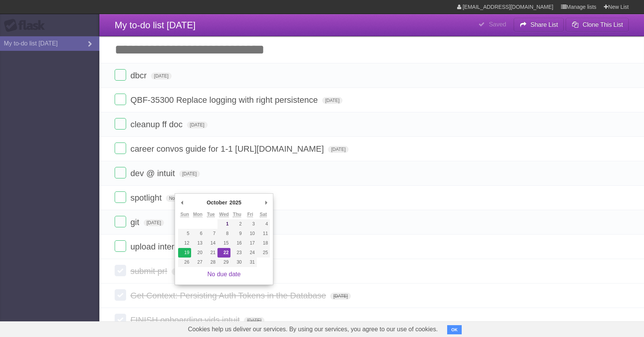 Image resolution: width=644 pixels, height=337 pixels. What do you see at coordinates (186, 320) in the screenshot?
I see `span: FINISH onboarding vids intuit` at bounding box center [186, 320].